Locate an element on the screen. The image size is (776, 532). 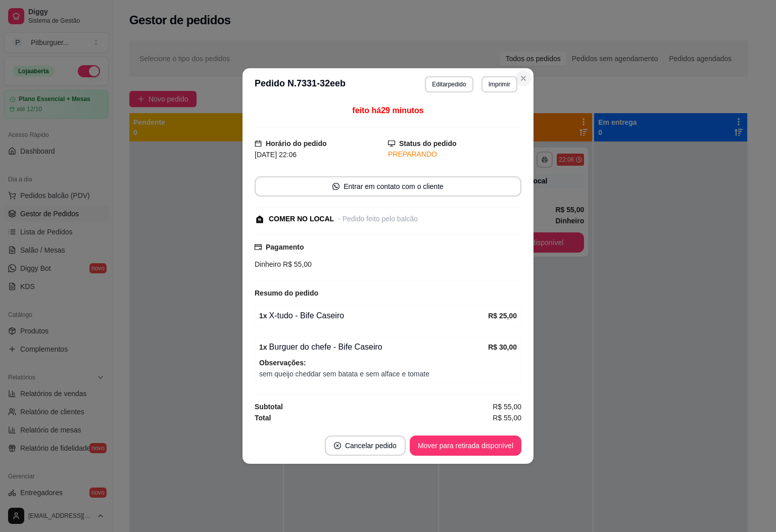
div: COMER NO LOCAL is located at coordinates (301, 219).